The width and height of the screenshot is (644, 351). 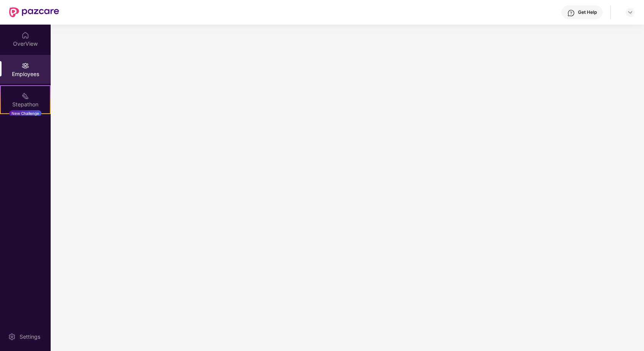 I want to click on div: Settings, so click(x=30, y=337).